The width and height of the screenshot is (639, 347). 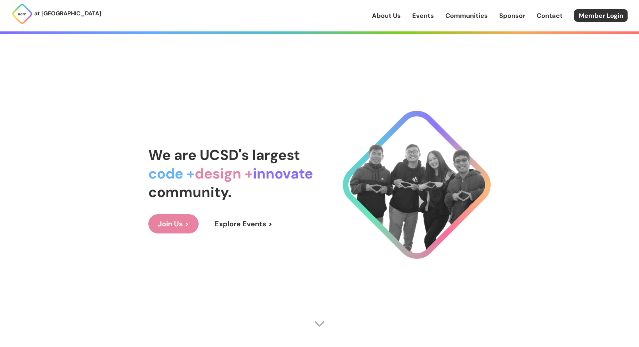 I want to click on span: innovate, so click(x=283, y=173).